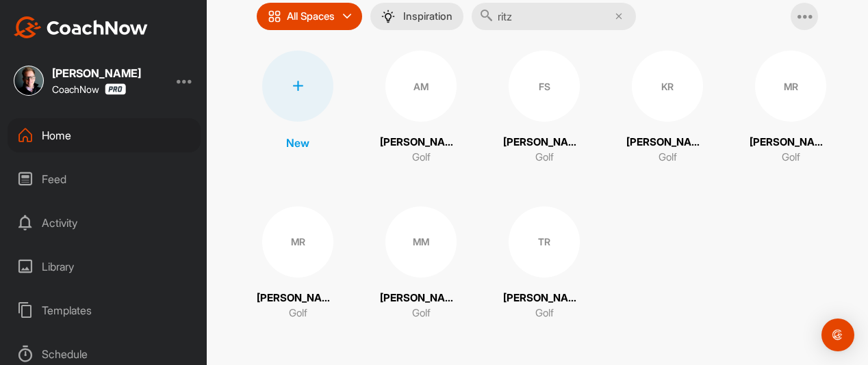  What do you see at coordinates (428, 16) in the screenshot?
I see `p: Inspiration` at bounding box center [428, 16].